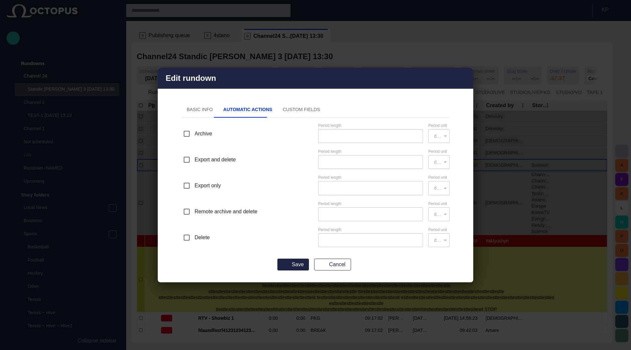 This screenshot has height=350, width=631. Describe the element at coordinates (208, 186) in the screenshot. I see `span: Export only` at that location.